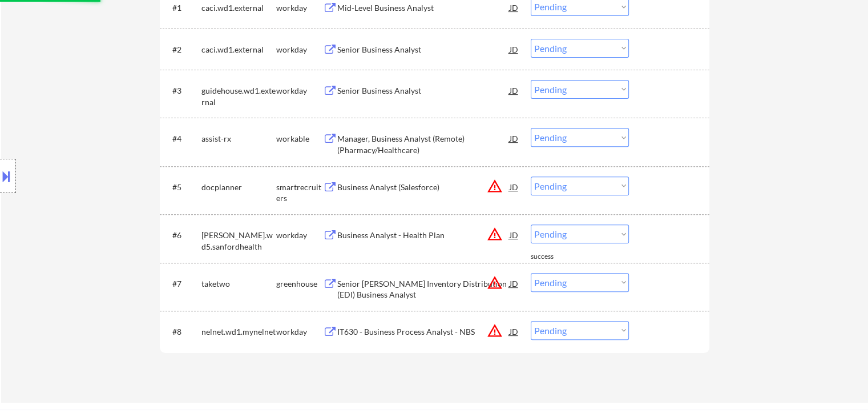 The width and height of the screenshot is (868, 417). Describe the element at coordinates (182, 332) in the screenshot. I see `div: #8` at that location.